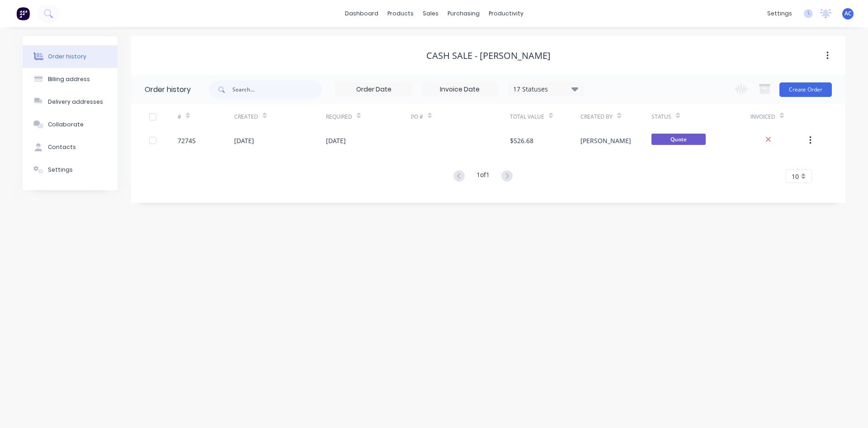  I want to click on div: settings, so click(780, 14).